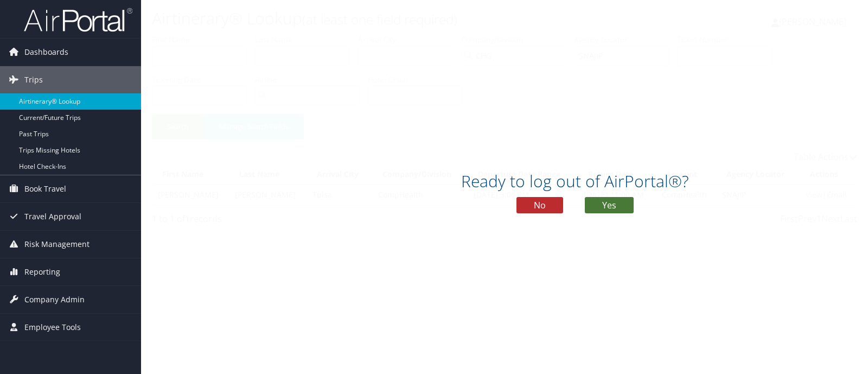  Describe the element at coordinates (54, 299) in the screenshot. I see `span: Company Admin` at that location.